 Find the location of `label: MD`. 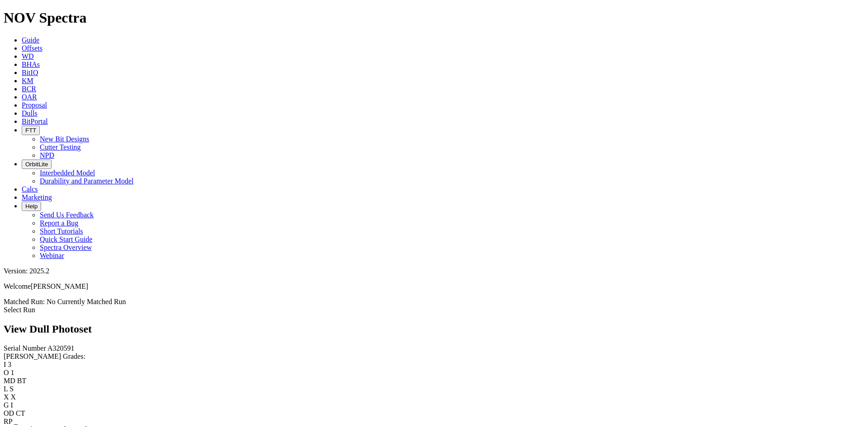

label: MD is located at coordinates (10, 381).